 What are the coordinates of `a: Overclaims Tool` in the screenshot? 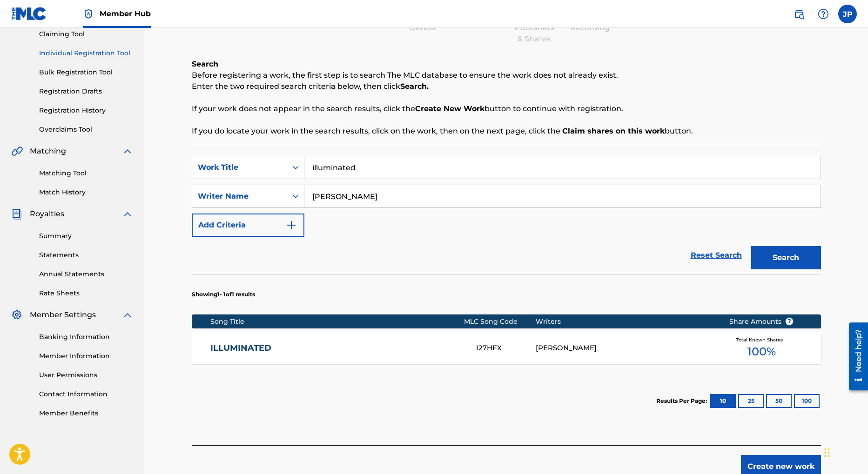 It's located at (86, 130).